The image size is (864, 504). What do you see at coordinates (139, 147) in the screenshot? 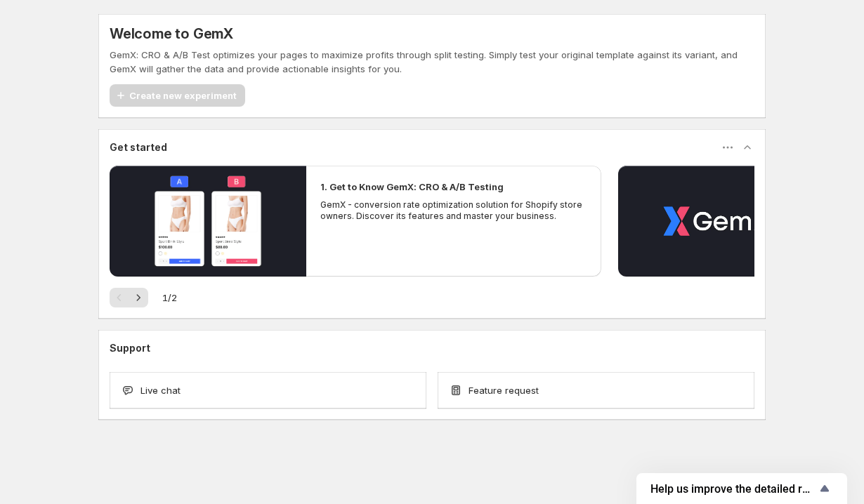
I see `h3: Get started` at bounding box center [139, 147].